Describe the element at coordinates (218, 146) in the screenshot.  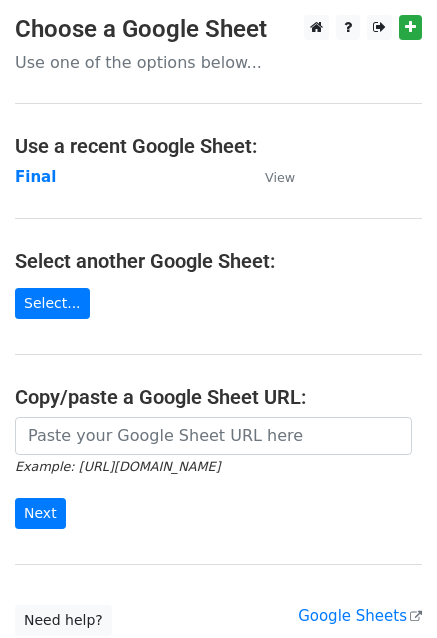
I see `h4: Use a recent Google Sheet:` at that location.